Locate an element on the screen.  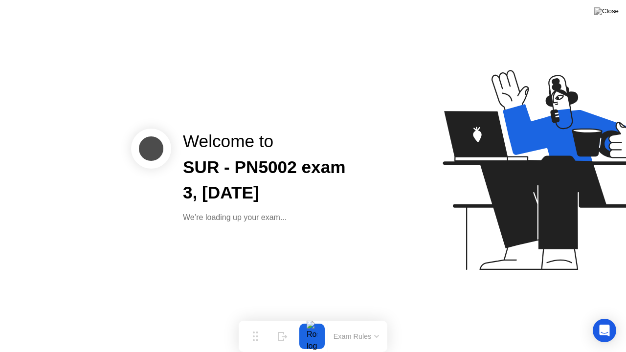
div: Welcome to is located at coordinates (273, 141).